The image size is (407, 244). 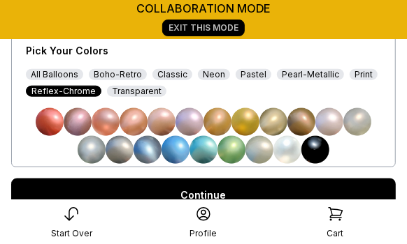 I want to click on a: Exit This Mode, so click(x=203, y=28).